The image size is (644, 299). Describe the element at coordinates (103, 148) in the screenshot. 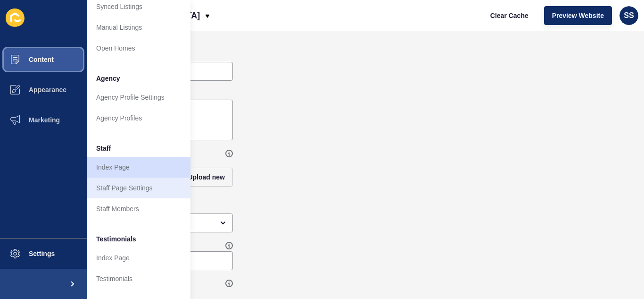

I see `span: Staff` at that location.